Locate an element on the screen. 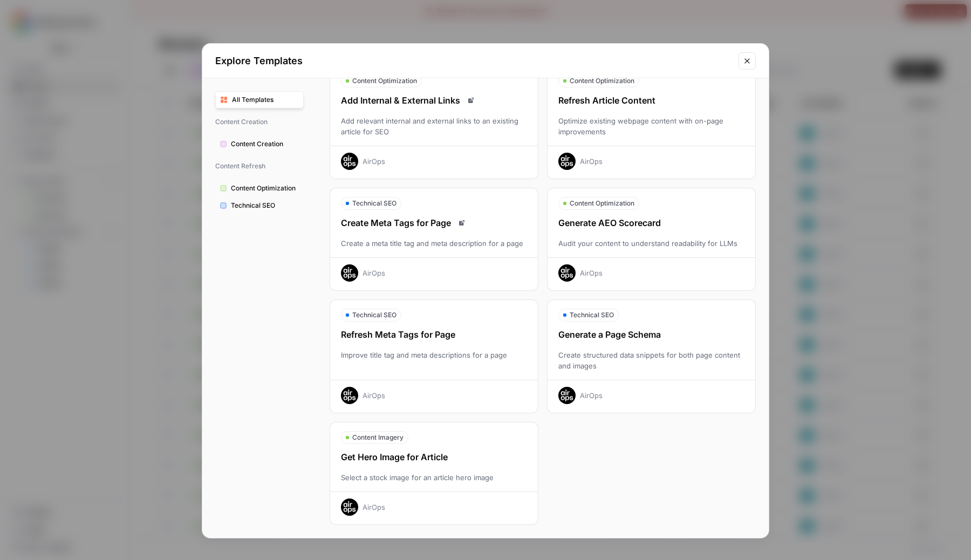  button: All Templates is located at coordinates (259, 100).